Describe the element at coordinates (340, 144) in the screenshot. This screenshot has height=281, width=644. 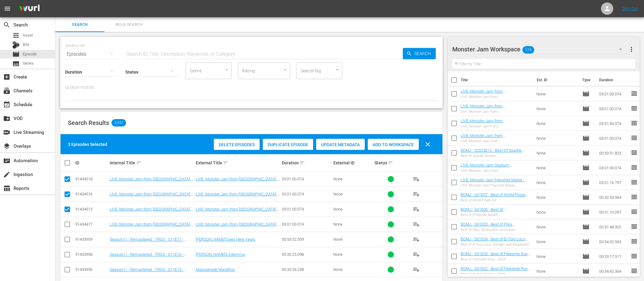
I see `span: Update Metadata` at that location.